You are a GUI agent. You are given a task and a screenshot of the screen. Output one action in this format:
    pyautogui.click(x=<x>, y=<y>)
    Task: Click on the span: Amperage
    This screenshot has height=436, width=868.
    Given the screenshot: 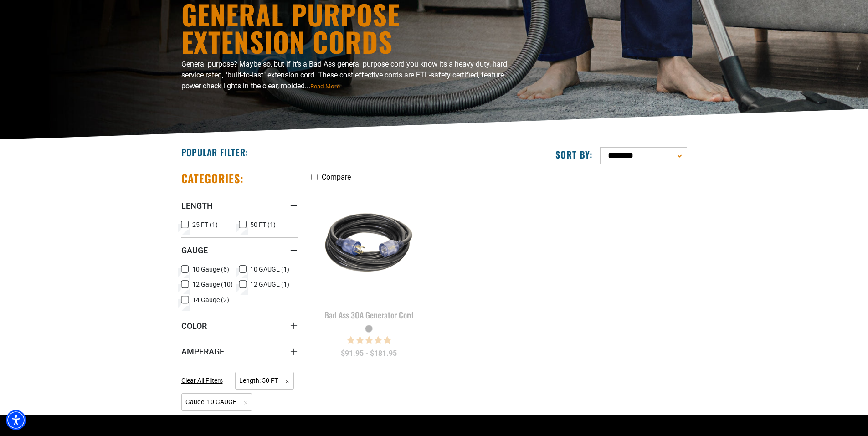 What is the action you would take?
    pyautogui.click(x=203, y=352)
    